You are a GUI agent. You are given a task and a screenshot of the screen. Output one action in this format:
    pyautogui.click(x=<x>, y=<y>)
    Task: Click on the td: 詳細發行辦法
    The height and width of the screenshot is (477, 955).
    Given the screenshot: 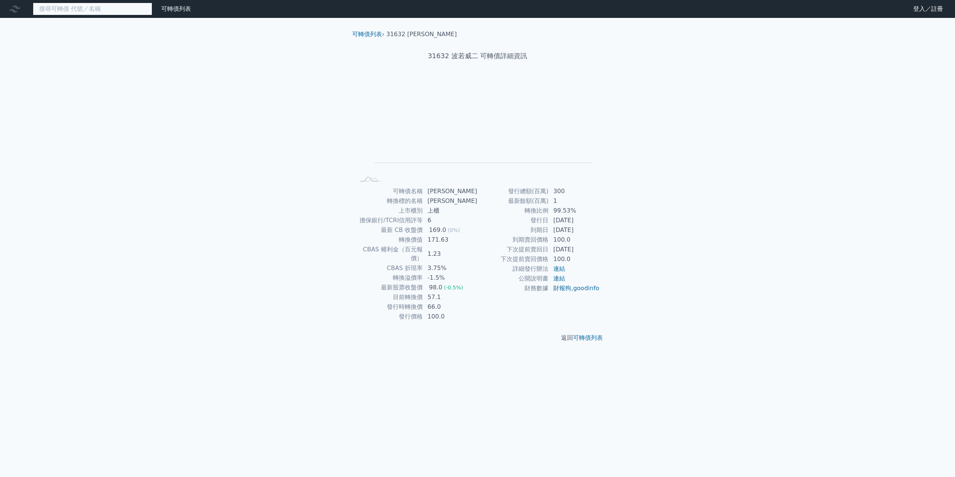 What is the action you would take?
    pyautogui.click(x=513, y=269)
    